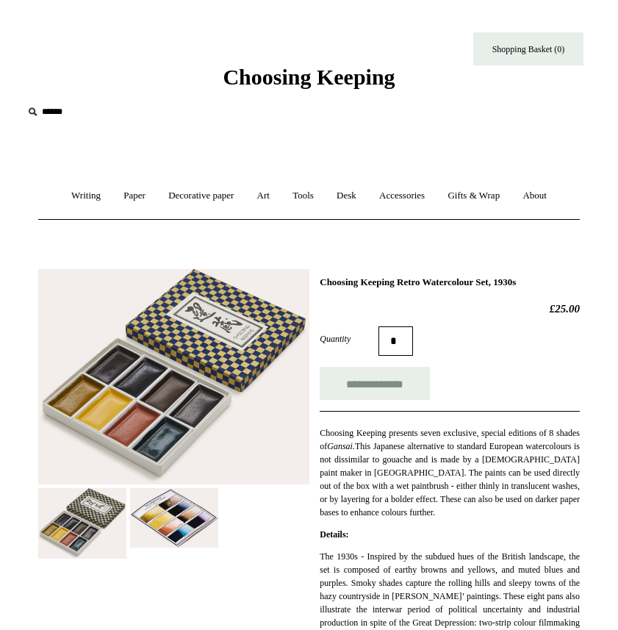  Describe the element at coordinates (135, 196) in the screenshot. I see `a: Paper` at that location.